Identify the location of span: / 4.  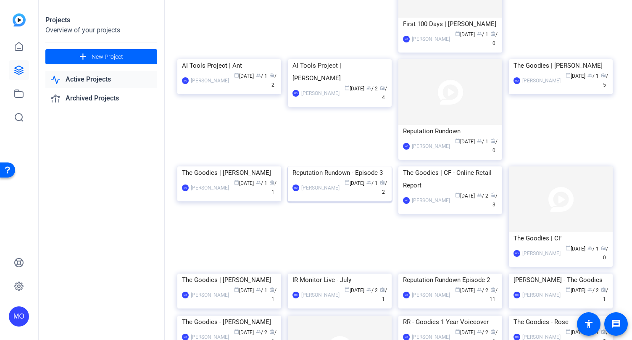
(383, 93).